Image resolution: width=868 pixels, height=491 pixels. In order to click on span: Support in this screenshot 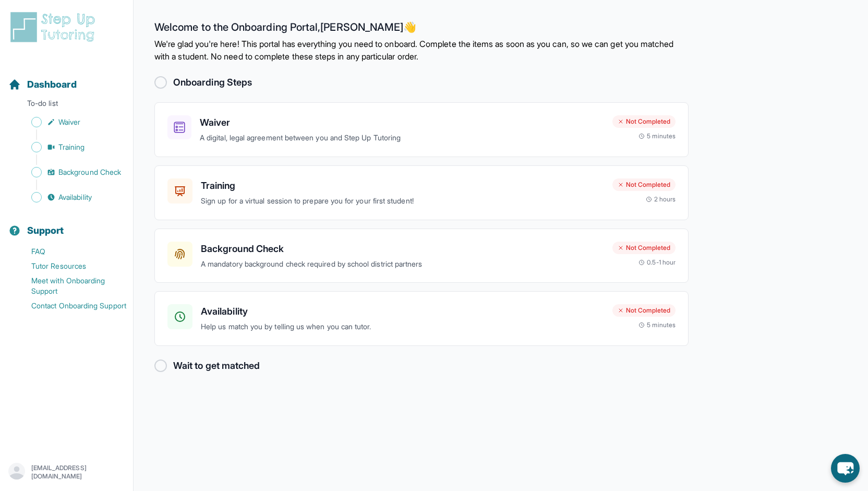, I will do `click(45, 231)`.